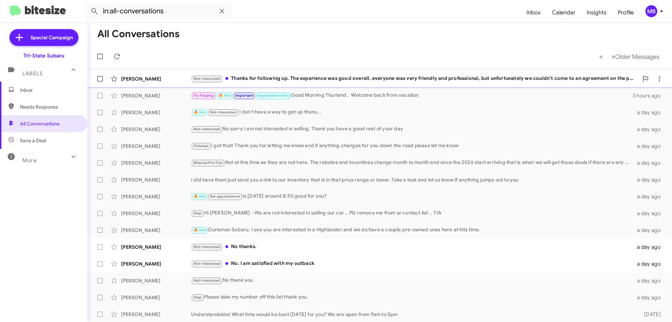 The width and height of the screenshot is (672, 322). Describe the element at coordinates (412, 146) in the screenshot. I see `div: I get that! Thank you for letting me know and if anything changes for you down the road please le...` at that location.